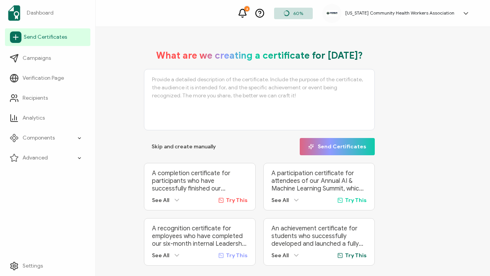 The image size is (490, 276). I want to click on span: Advanced, so click(35, 158).